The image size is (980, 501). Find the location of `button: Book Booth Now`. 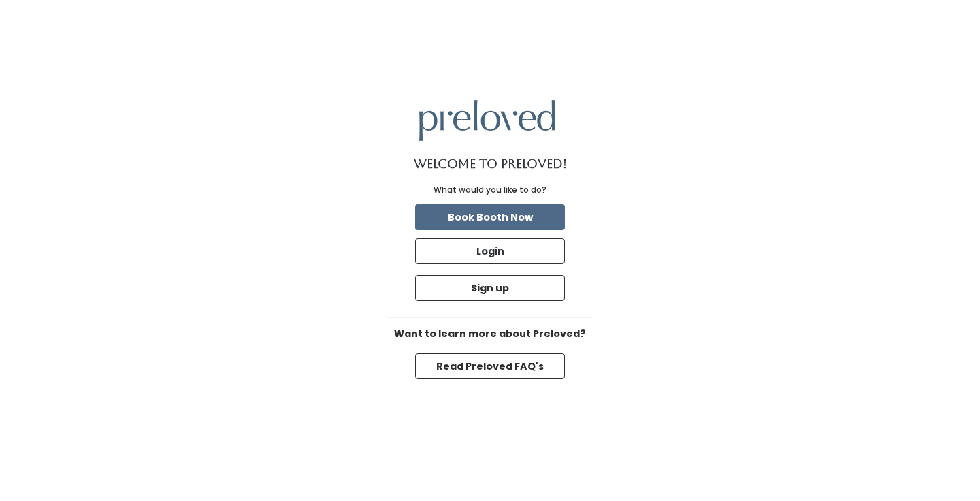

button: Book Booth Now is located at coordinates (490, 217).